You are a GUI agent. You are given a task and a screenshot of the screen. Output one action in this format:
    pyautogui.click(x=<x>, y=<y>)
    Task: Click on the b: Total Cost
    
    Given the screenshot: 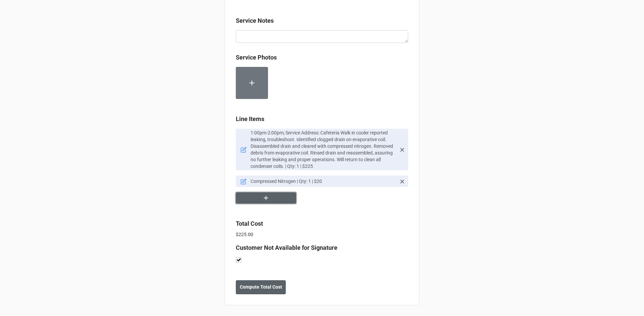 What is the action you would take?
    pyautogui.click(x=249, y=223)
    